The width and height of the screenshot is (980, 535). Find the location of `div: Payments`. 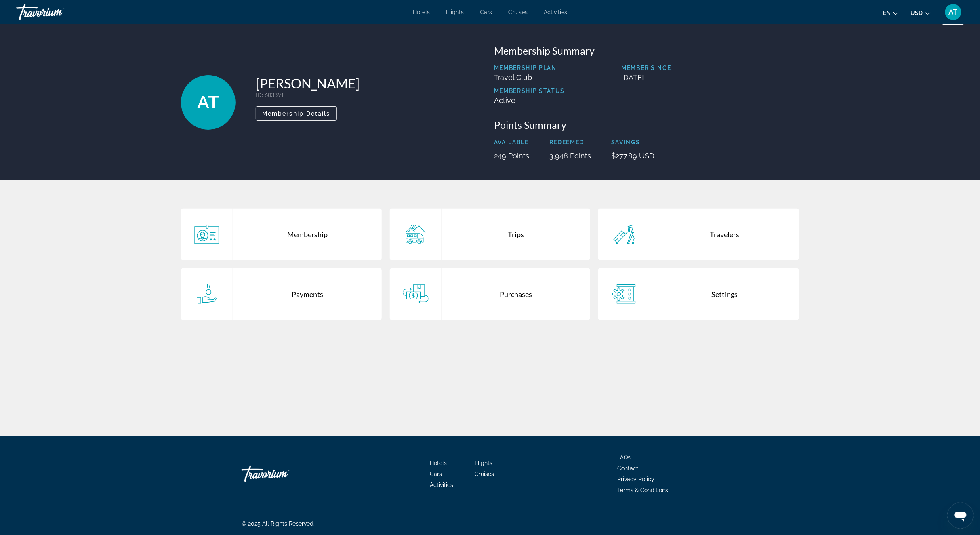

div: Payments is located at coordinates (308, 294).